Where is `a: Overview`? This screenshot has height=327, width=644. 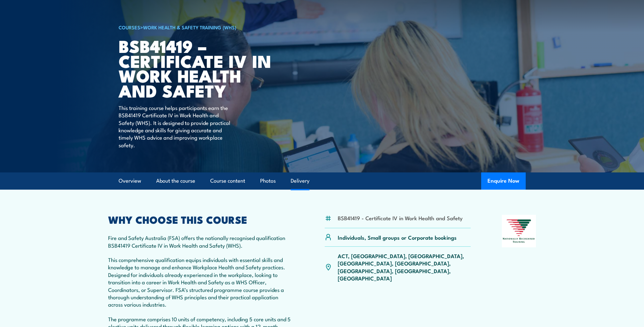
a: Overview is located at coordinates (130, 180).